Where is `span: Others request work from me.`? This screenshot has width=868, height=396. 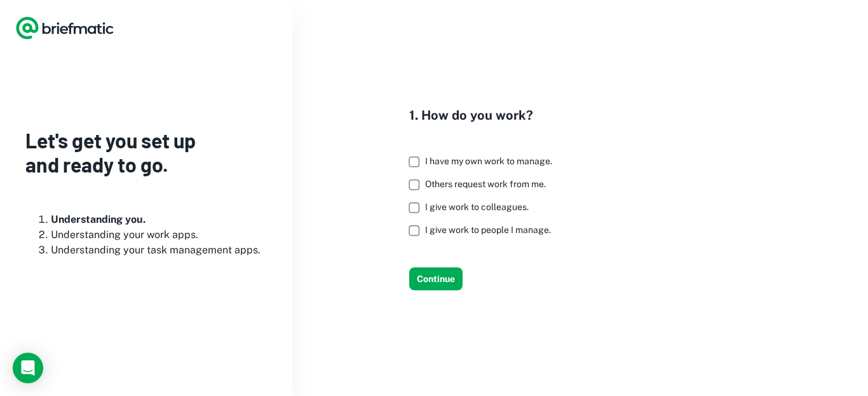
span: Others request work from me. is located at coordinates (486, 184).